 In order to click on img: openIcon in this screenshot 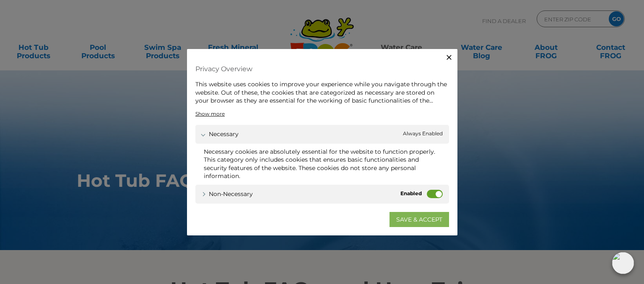, I will do `click(623, 263)`.